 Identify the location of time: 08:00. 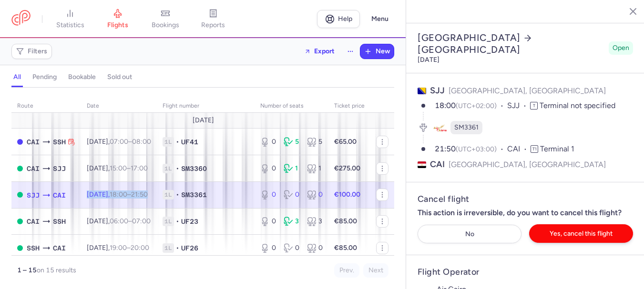
(142, 141).